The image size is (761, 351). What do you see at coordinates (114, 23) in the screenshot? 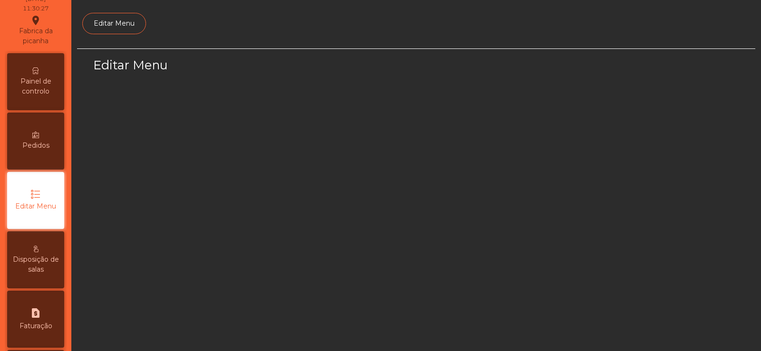
I see `a: Editar Menu` at bounding box center [114, 23].